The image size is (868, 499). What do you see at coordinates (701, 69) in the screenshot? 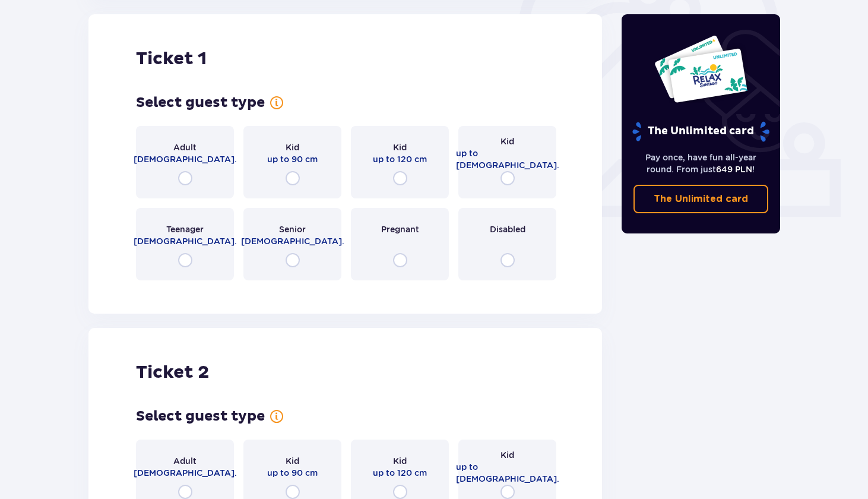
I see `img: Two entry cards to Suntago with the word 'UNLIMITED RELAX', featuring a white background with tro...` at bounding box center [701, 69].